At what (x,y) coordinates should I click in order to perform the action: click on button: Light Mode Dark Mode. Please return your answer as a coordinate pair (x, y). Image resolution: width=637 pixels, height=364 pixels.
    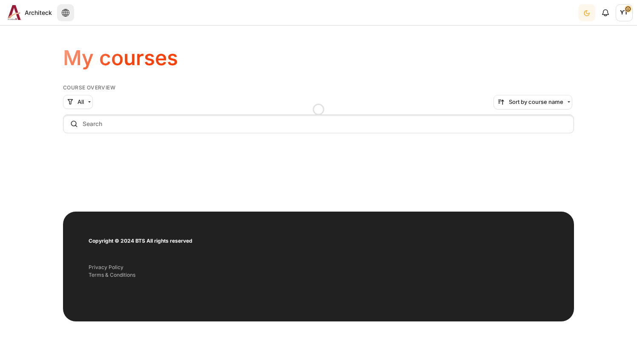
    Looking at the image, I should click on (586, 13).